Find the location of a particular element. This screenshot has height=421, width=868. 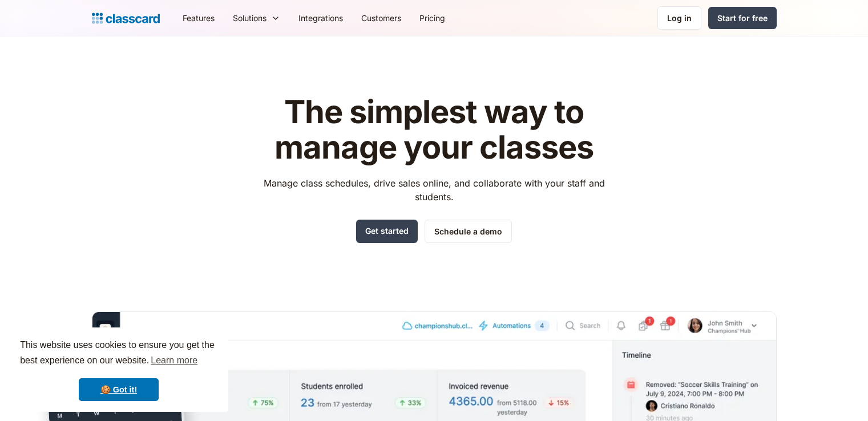

a: Start for free is located at coordinates (743, 17).